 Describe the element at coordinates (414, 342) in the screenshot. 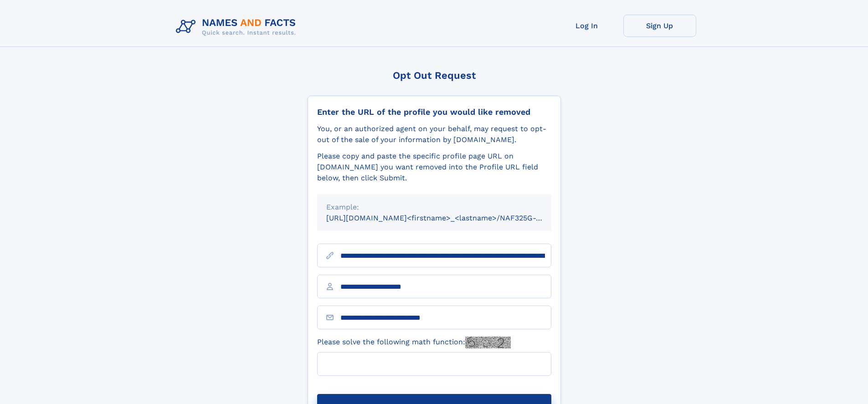

I see `label: Please solve the following math function:` at that location.